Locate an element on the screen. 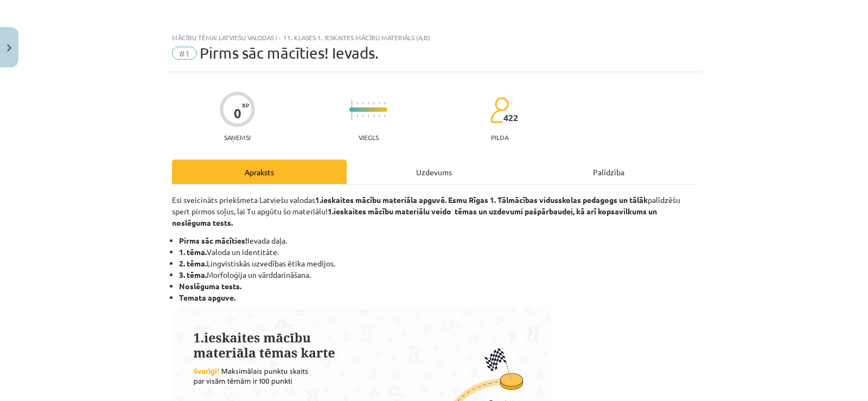  span: 422 is located at coordinates (510, 118).